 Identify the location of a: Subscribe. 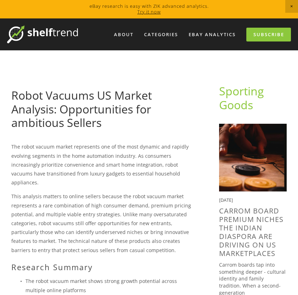
(269, 34).